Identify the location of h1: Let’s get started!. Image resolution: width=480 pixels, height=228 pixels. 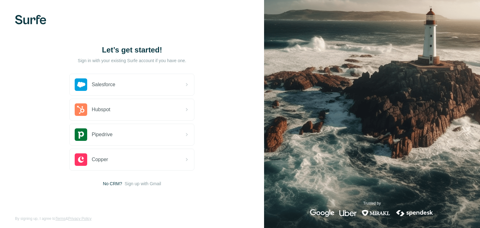
(132, 50).